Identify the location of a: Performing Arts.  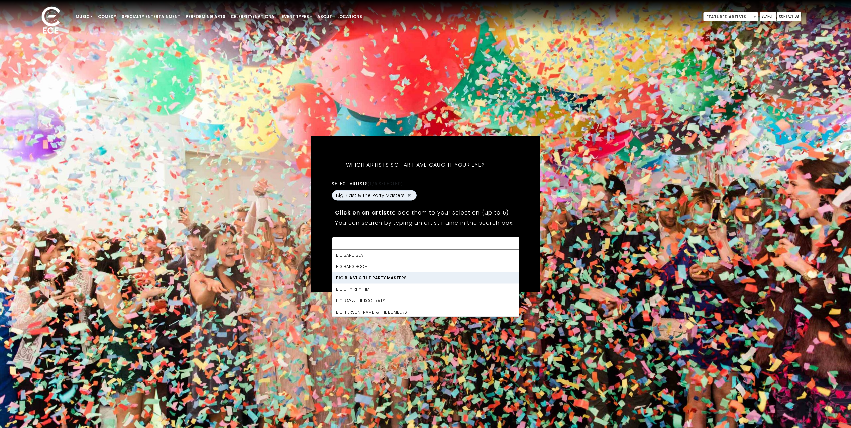
(205, 17).